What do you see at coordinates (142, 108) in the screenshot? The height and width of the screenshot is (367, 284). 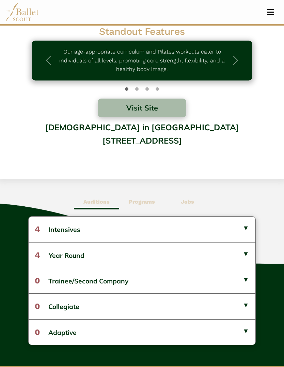 I see `a: Visit Site` at bounding box center [142, 108].